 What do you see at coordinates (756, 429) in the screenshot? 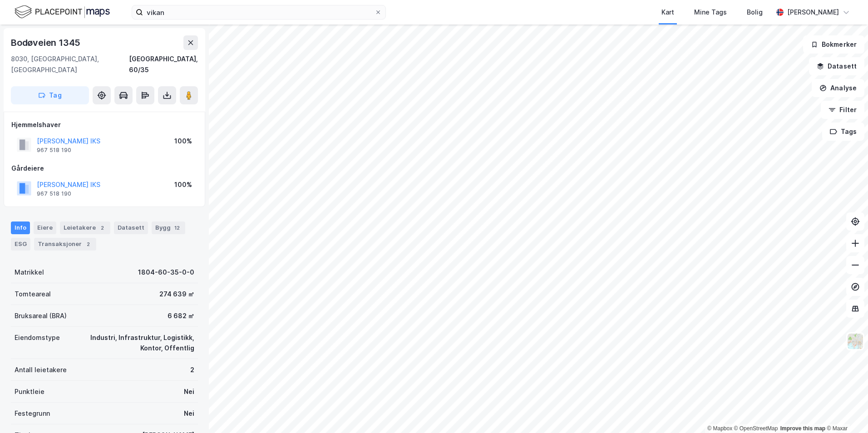
I see `a: OpenStreetMap` at bounding box center [756, 429].